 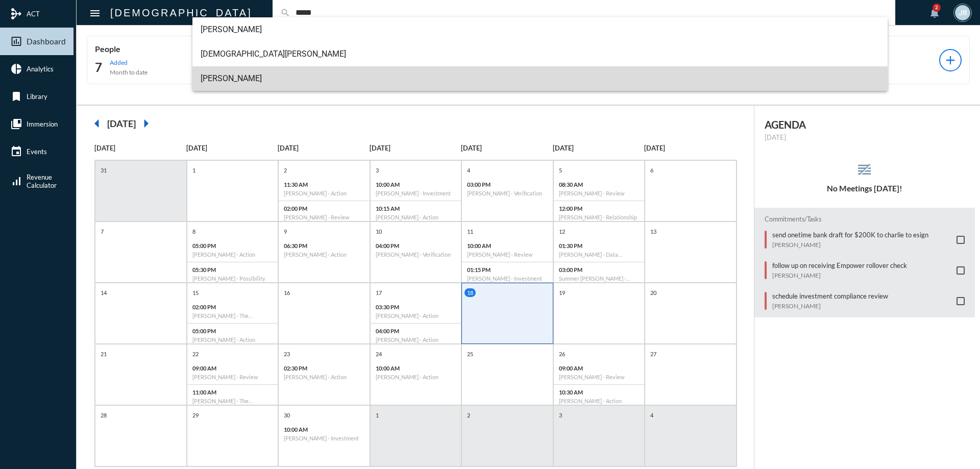 I want to click on mat-icon: add, so click(x=951, y=60).